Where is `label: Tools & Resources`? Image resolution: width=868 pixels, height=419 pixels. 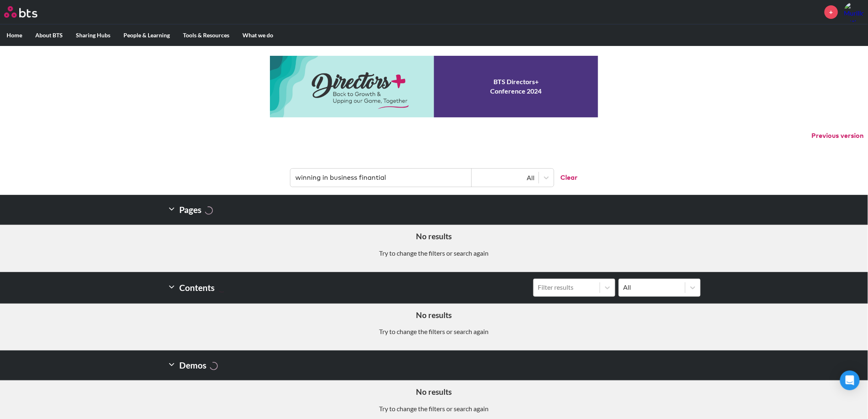 label: Tools & Resources is located at coordinates (206, 35).